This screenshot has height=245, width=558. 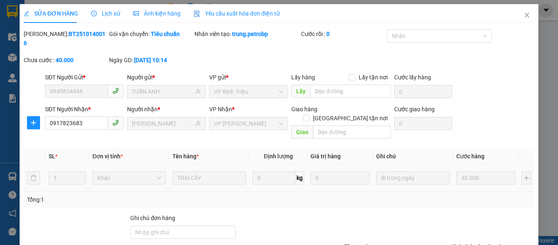 What do you see at coordinates (413, 156) in the screenshot?
I see `th: Ghi chú` at bounding box center [413, 156].